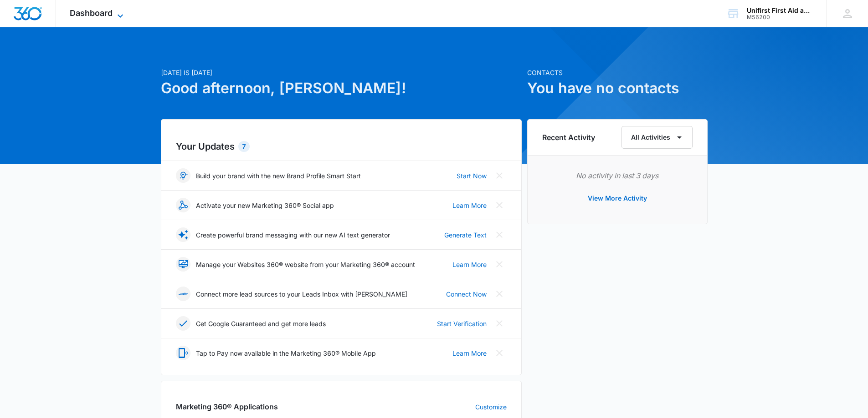  Describe the element at coordinates (491, 407) in the screenshot. I see `a: Customize` at that location.